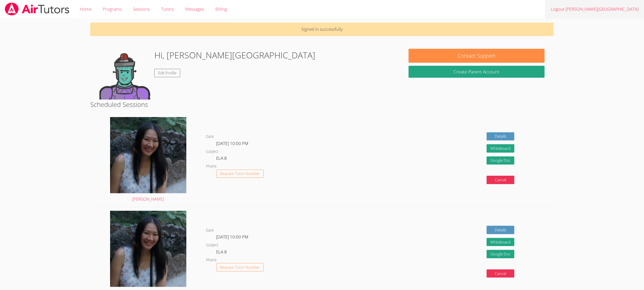  Describe the element at coordinates (476, 55) in the screenshot. I see `button: Contact Support` at that location.